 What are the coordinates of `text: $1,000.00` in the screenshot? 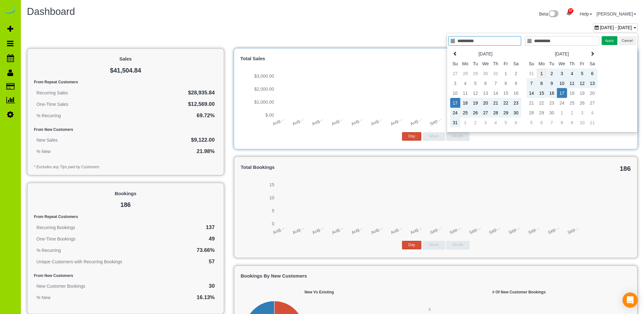 It's located at (264, 102).